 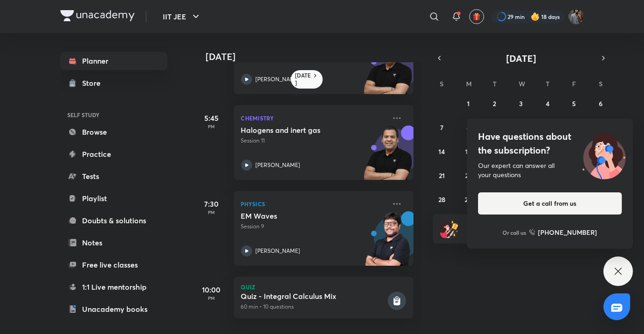 I want to click on abbr: September 4, 2025, so click(x=548, y=103).